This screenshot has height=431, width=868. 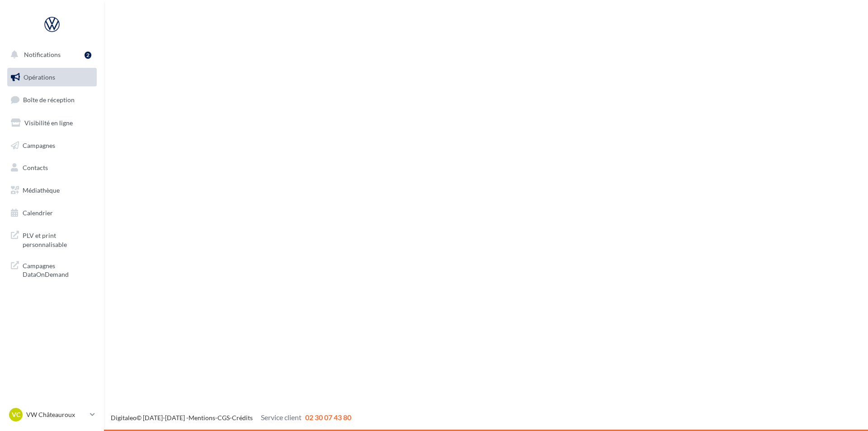 I want to click on a: Crédits, so click(x=243, y=417).